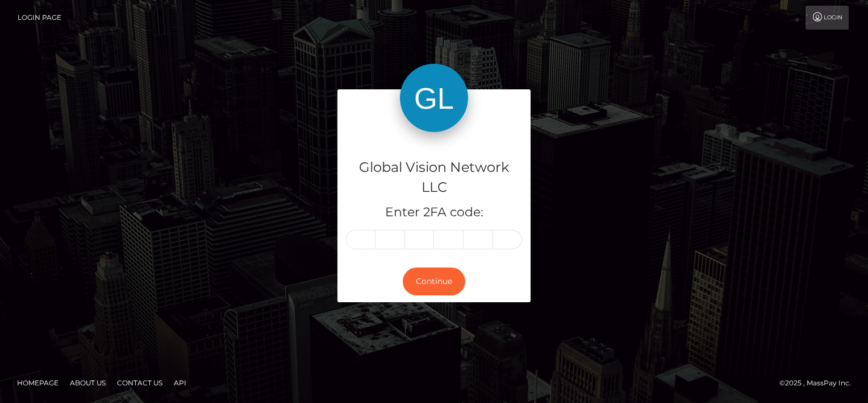 This screenshot has width=868, height=403. Describe the element at coordinates (434, 212) in the screenshot. I see `h5: Enter 2FA code:` at that location.